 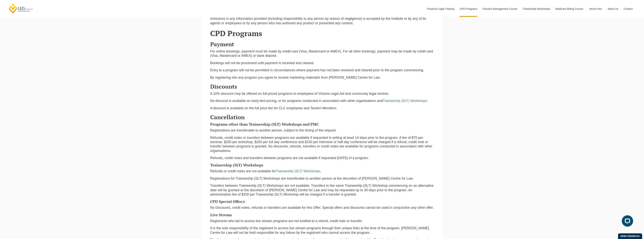 What do you see at coordinates (322, 33) in the screenshot?
I see `h2: CPD Programs` at bounding box center [322, 33].